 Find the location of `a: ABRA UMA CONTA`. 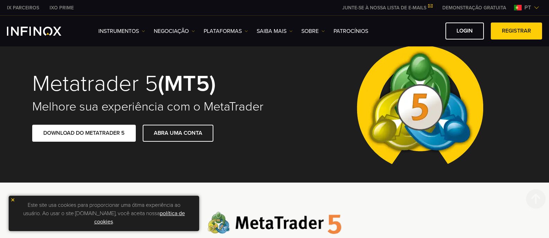

a: ABRA UMA CONTA is located at coordinates (178, 133).